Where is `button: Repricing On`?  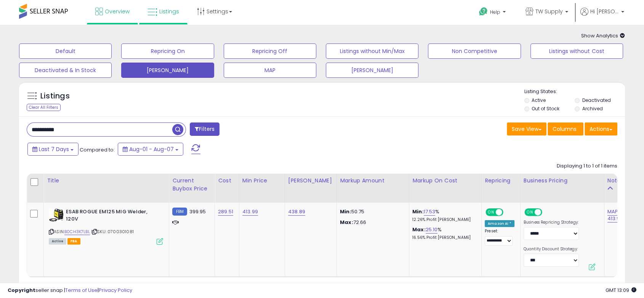 button: Repricing On is located at coordinates (167, 51).